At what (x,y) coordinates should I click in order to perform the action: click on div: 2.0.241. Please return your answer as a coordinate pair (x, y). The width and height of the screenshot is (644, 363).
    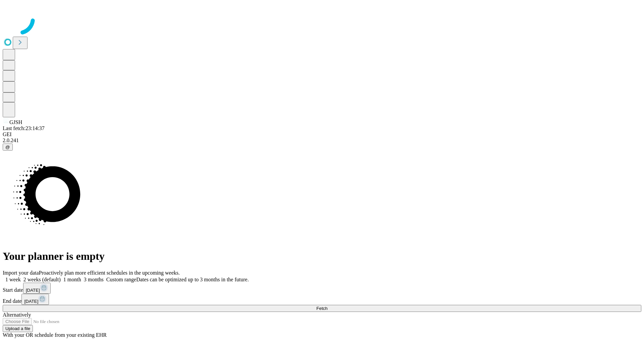
    Looking at the image, I should click on (322, 141).